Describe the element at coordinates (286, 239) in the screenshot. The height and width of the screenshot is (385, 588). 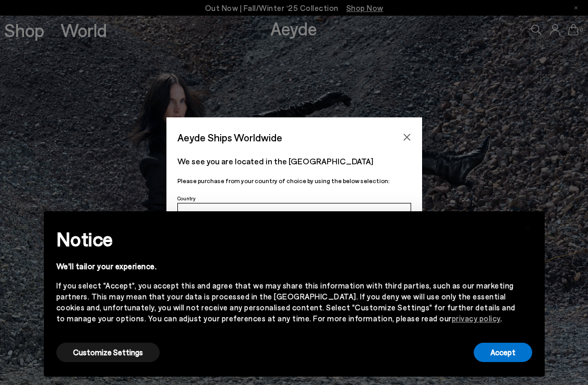
I see `h2: Notice` at that location.